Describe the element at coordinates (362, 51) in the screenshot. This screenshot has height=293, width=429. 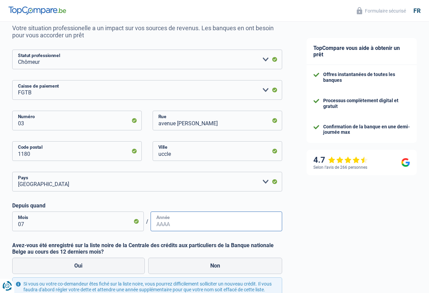
I see `div: TopCompare vous aide à obtenir un prêt` at that location.